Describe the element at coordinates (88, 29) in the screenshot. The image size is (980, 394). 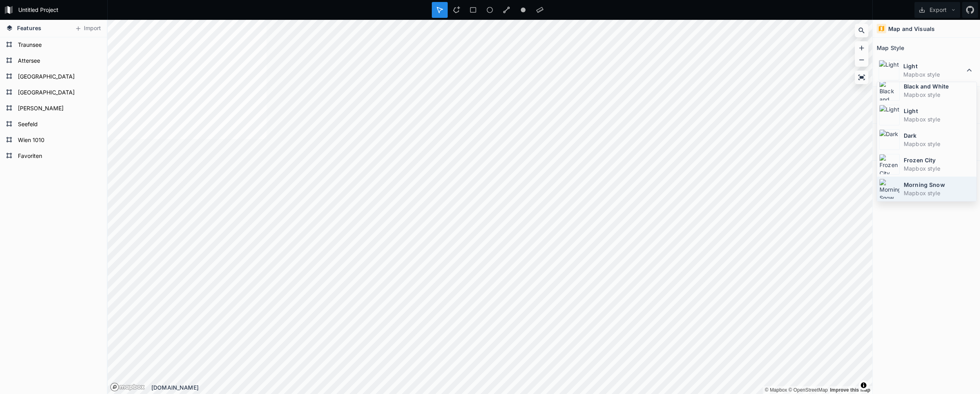
I see `button: Import` at that location.